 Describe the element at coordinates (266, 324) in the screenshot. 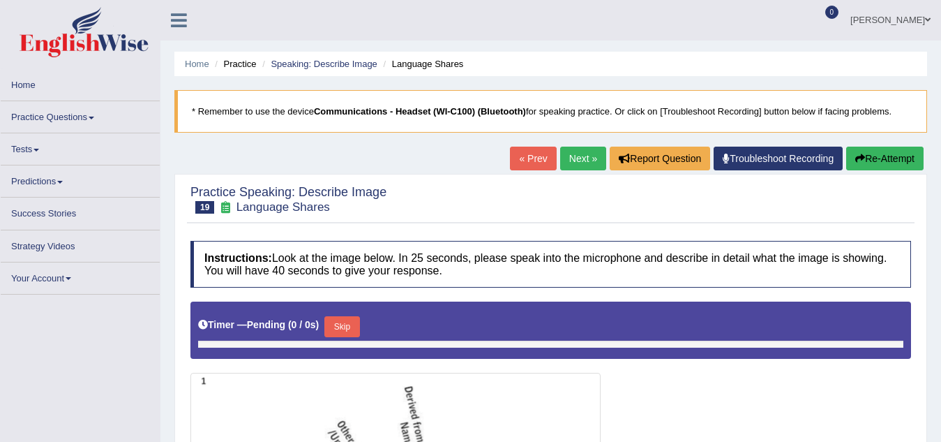

I see `b: Pending` at that location.